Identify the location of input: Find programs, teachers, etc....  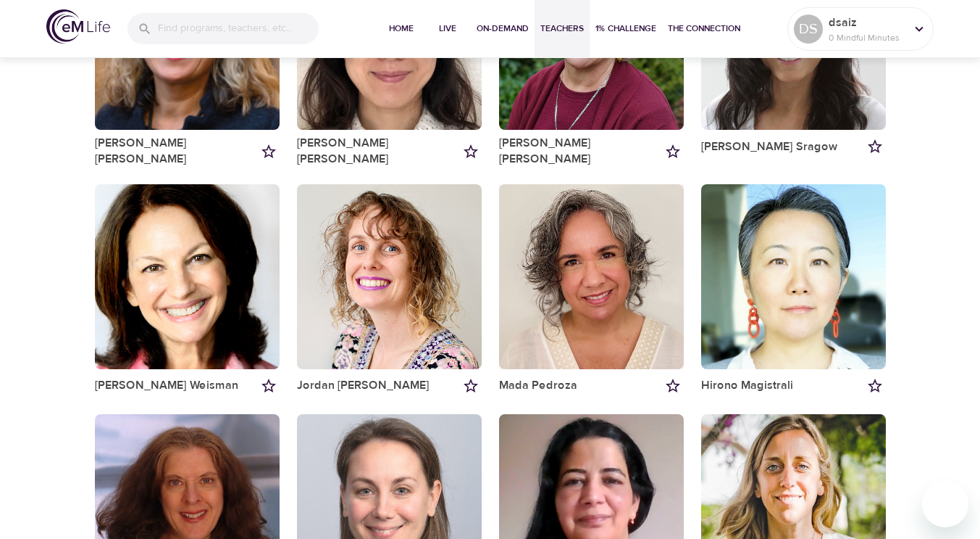
(239, 28).